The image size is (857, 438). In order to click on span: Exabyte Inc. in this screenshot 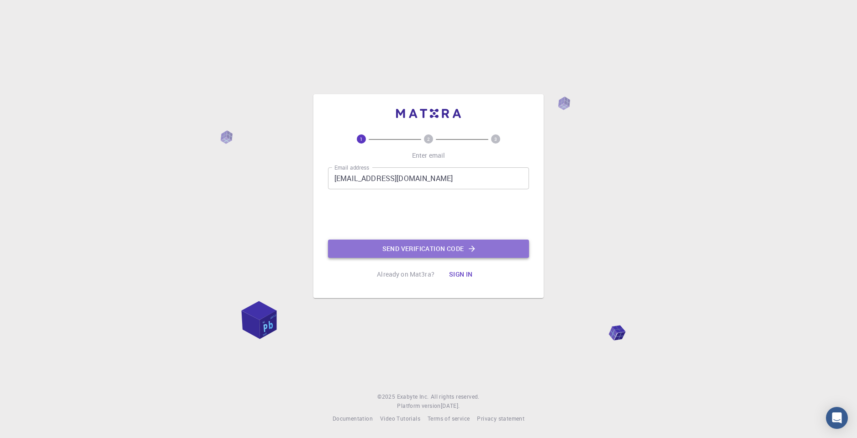, I will do `click(413, 396)`.